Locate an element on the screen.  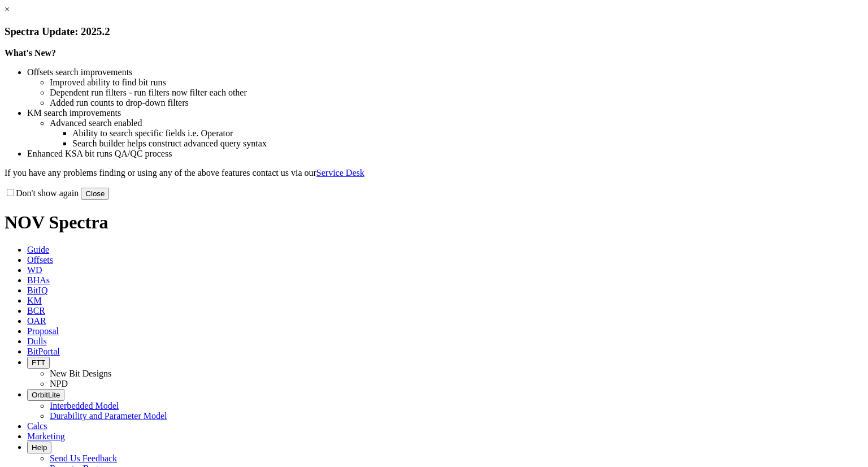
span: Marketing is located at coordinates (45, 436).